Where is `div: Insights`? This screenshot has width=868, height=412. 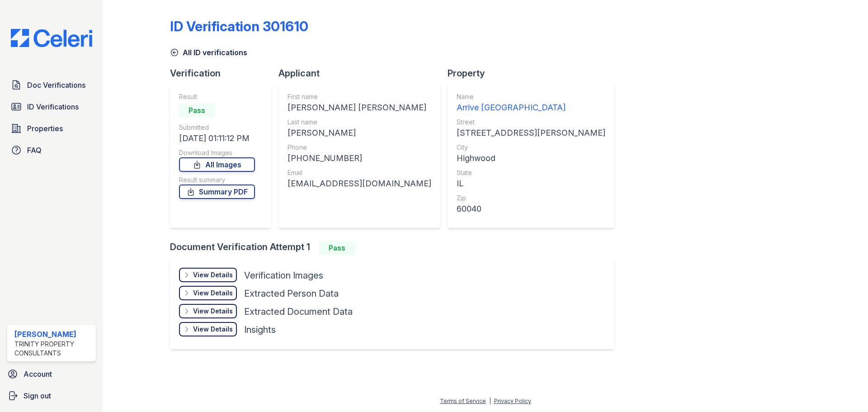
div: Insights is located at coordinates (260, 329).